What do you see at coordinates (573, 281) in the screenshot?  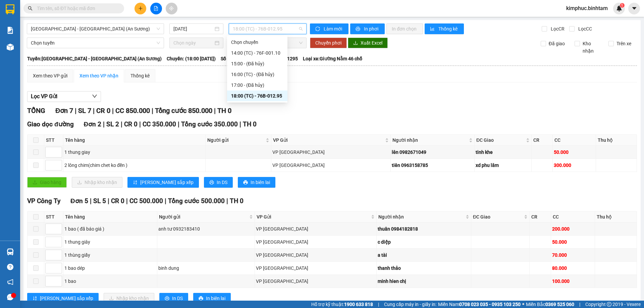 I see `div: 100.000` at bounding box center [573, 281].